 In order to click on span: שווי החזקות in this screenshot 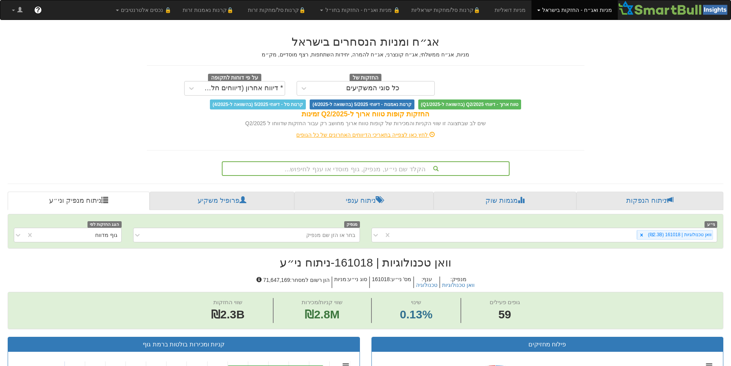, I will do `click(228, 302)`.